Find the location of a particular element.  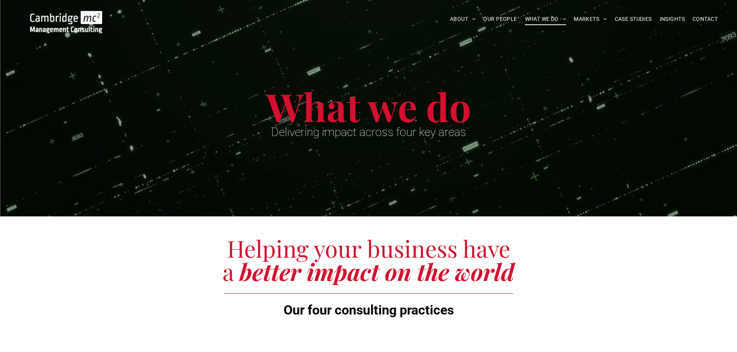

a: INSIGHTS is located at coordinates (672, 19).